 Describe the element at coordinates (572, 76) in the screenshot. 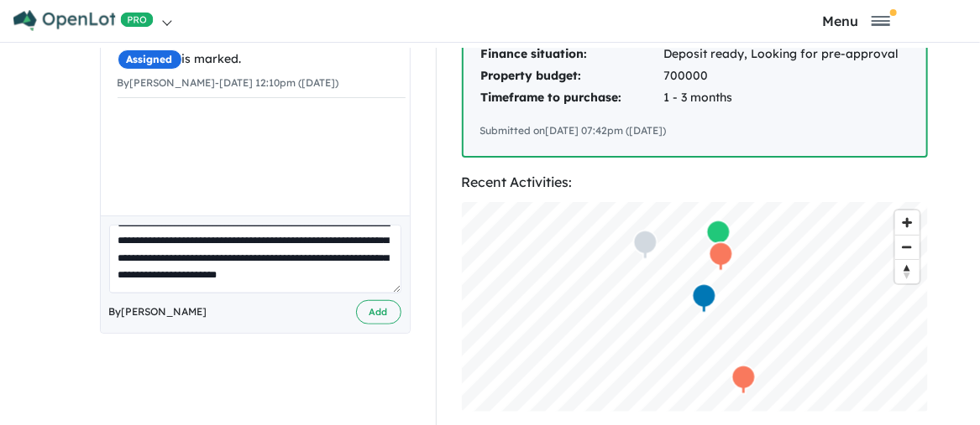

I see `td: Property budget:` at that location.